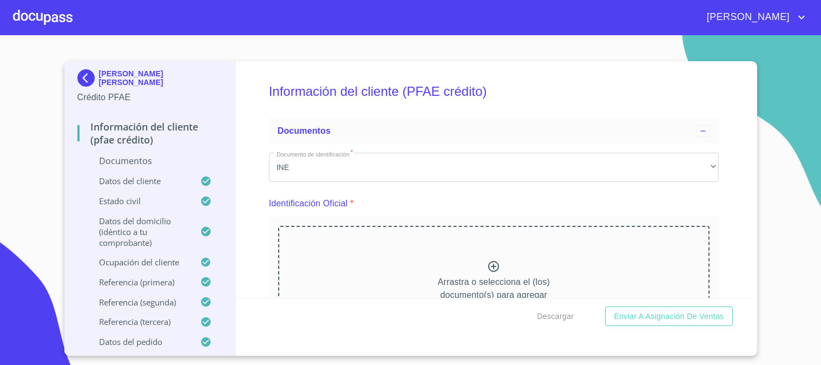 The image size is (821, 365). Describe the element at coordinates (139, 282) in the screenshot. I see `p: Referencia (primera)` at that location.